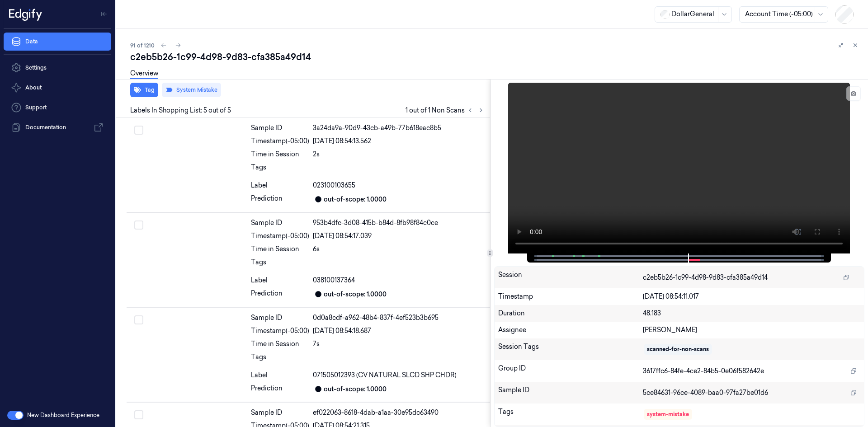 This screenshot has height=427, width=868. I want to click on div: Timestamp, so click(571, 297).